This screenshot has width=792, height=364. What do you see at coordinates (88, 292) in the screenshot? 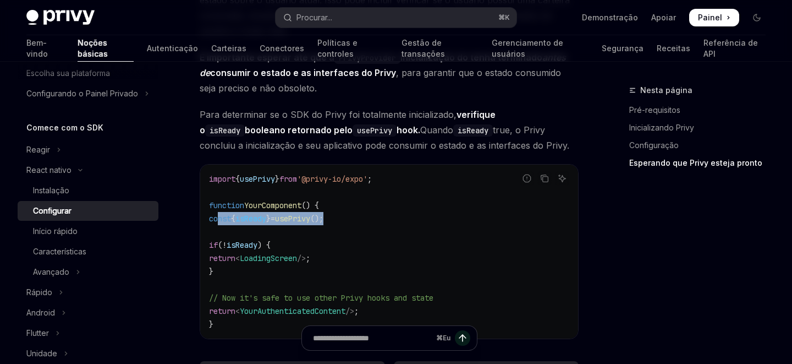
I see `button: Alternar seção Swift` at bounding box center [88, 292].